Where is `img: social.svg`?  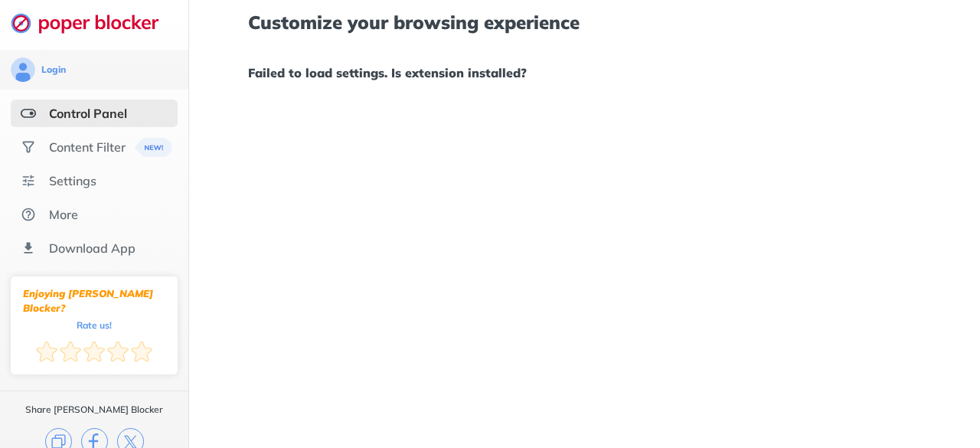
img: social.svg is located at coordinates (29, 147).